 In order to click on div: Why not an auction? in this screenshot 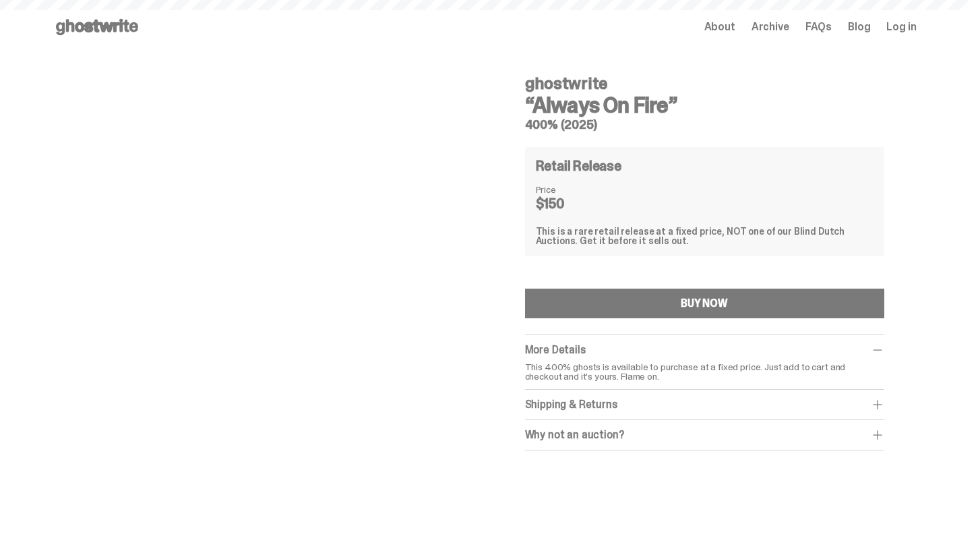, I will do `click(705, 435)`.